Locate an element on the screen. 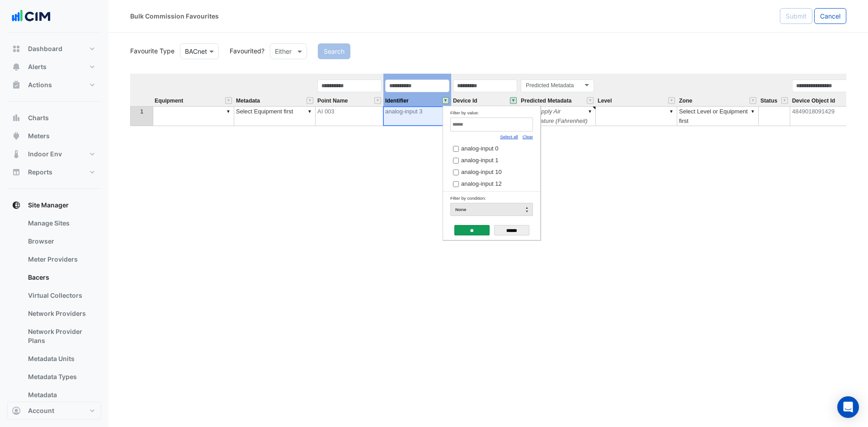 This screenshot has height=427, width=868. td: Filter by value: is located at coordinates (491, 149).